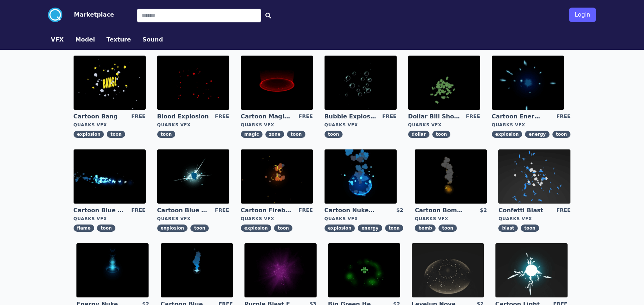 This screenshot has height=305, width=644. I want to click on a: Cartoon Nuke Energy Explosion, so click(351, 210).